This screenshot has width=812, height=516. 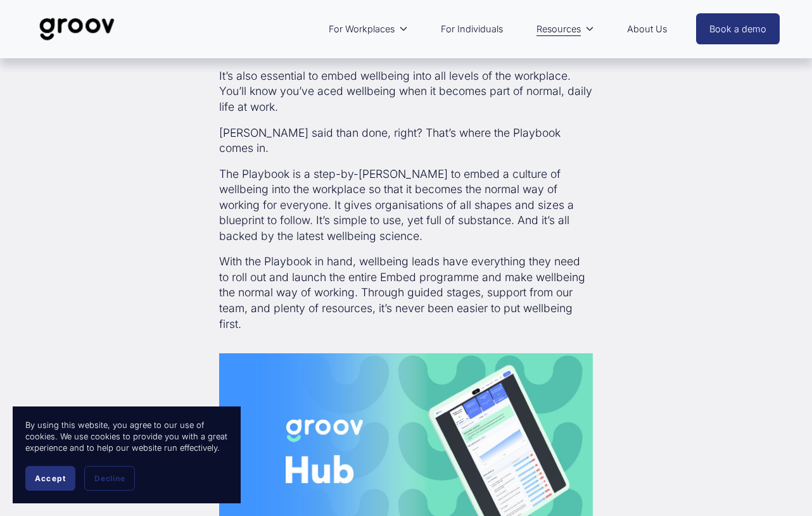 What do you see at coordinates (406, 292) in the screenshot?
I see `p: With the Playbook in hand, wellbeing leads have everything they need to roll out and launch the e...` at bounding box center [406, 292].